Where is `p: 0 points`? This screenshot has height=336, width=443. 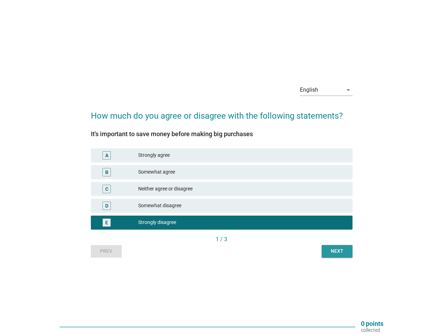
p: 0 points is located at coordinates (372, 324).